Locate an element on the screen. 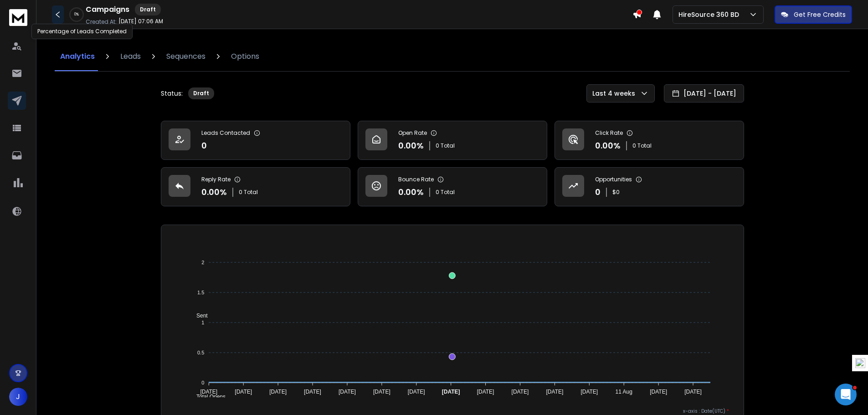 This screenshot has height=415, width=868. p: $ 0 is located at coordinates (616, 192).